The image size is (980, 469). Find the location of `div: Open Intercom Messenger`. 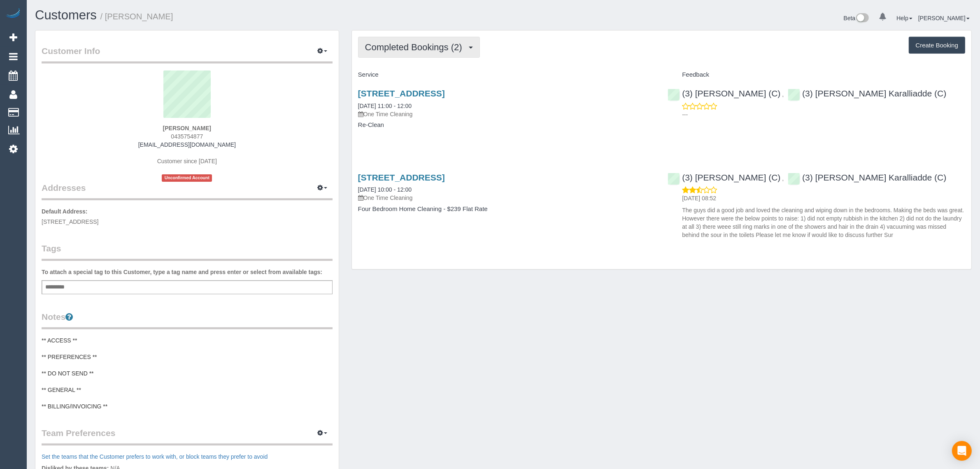

div: Open Intercom Messenger is located at coordinates (962, 451).